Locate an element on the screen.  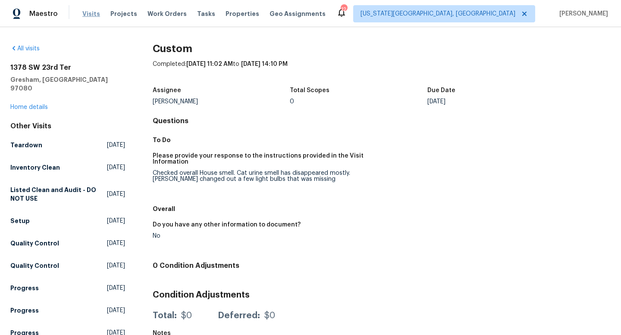
h3: Condition Adjustments is located at coordinates (381, 295).